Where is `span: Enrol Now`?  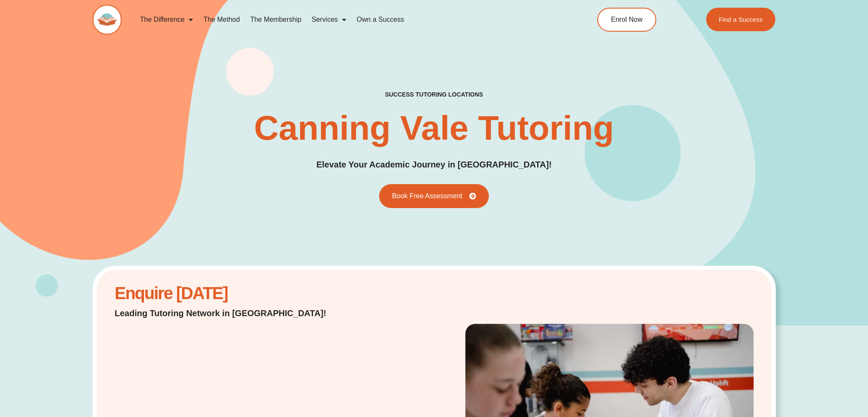 span: Enrol Now is located at coordinates (627, 20).